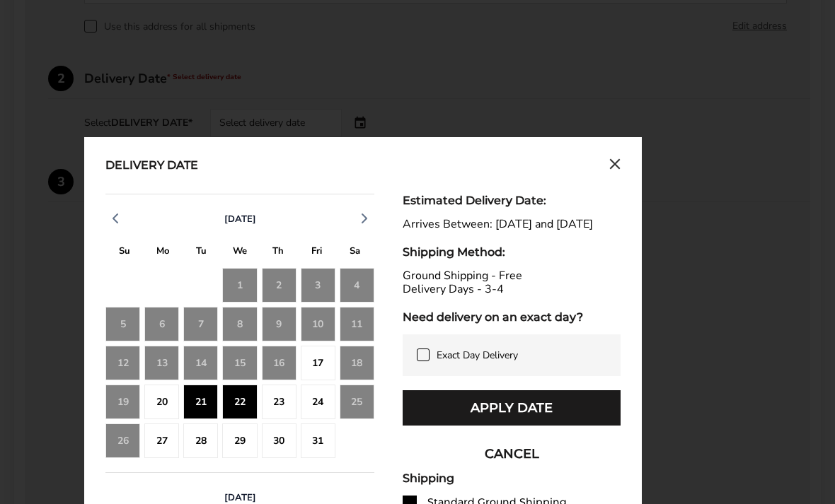 The height and width of the screenshot is (504, 835). What do you see at coordinates (512, 478) in the screenshot?
I see `div: Shipping` at bounding box center [512, 478].